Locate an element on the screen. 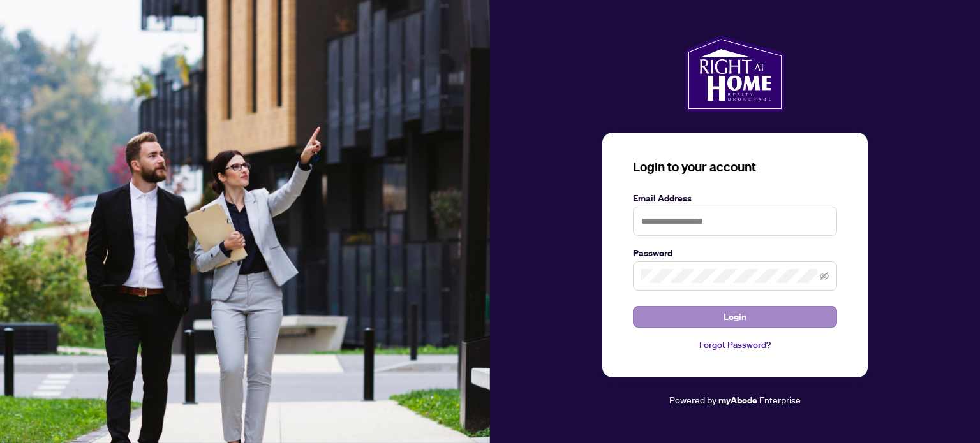 Image resolution: width=980 pixels, height=443 pixels. h3: Login to your account is located at coordinates (735, 167).